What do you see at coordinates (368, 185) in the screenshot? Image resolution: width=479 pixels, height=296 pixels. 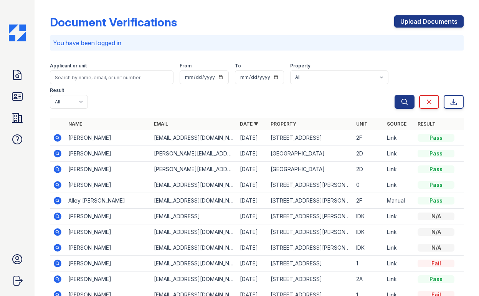 I see `td: 0` at bounding box center [368, 185].